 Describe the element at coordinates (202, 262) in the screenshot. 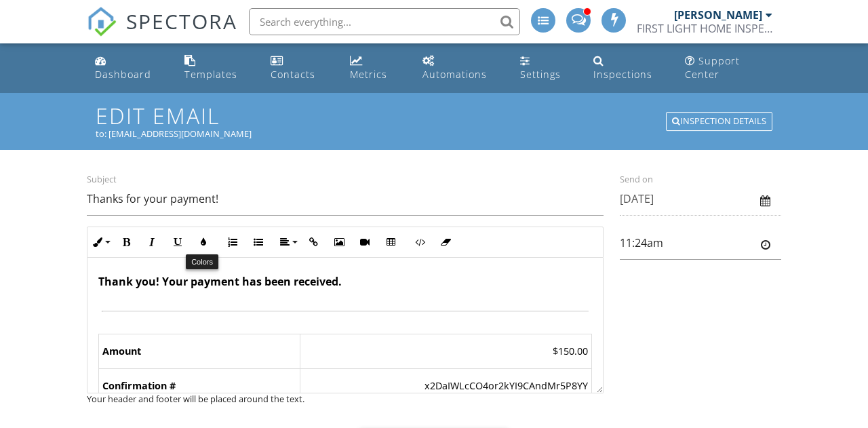

I see `div: Colors` at that location.